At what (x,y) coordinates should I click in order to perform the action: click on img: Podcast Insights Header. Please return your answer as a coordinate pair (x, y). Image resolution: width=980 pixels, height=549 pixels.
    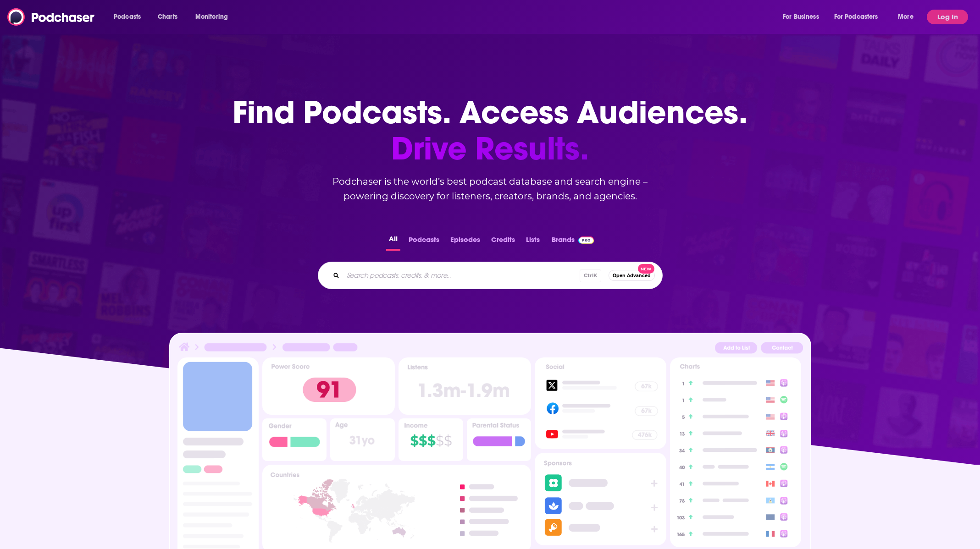
    Looking at the image, I should click on (490, 349).